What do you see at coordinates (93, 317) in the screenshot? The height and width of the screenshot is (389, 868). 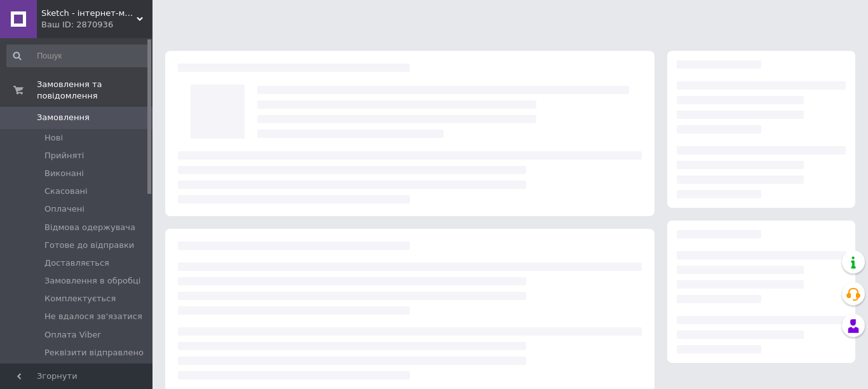 I see `span: Не вдалося зв'язатися` at bounding box center [93, 317].